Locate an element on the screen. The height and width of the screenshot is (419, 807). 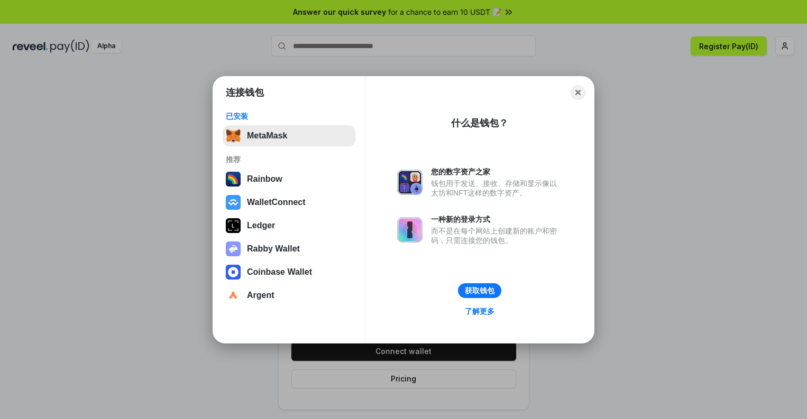
button: Close is located at coordinates (578, 92).